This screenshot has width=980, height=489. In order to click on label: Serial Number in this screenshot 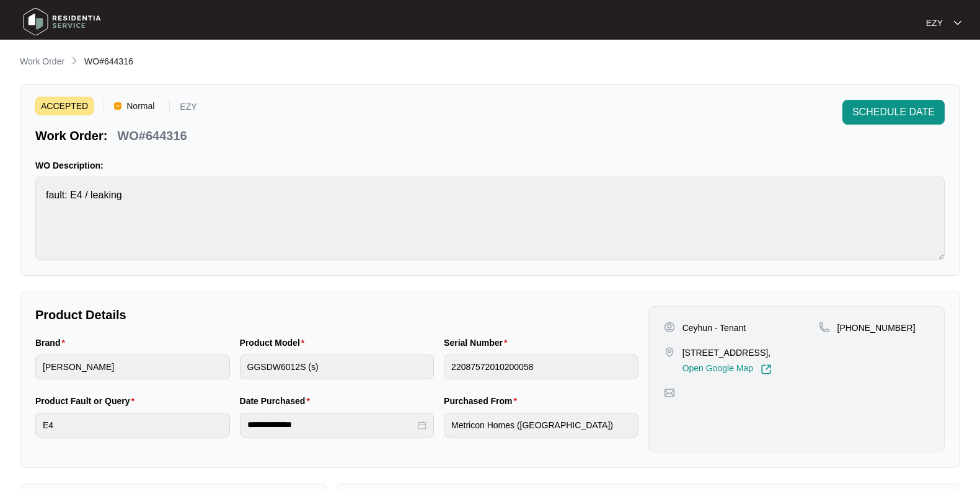, I will do `click(478, 343)`.